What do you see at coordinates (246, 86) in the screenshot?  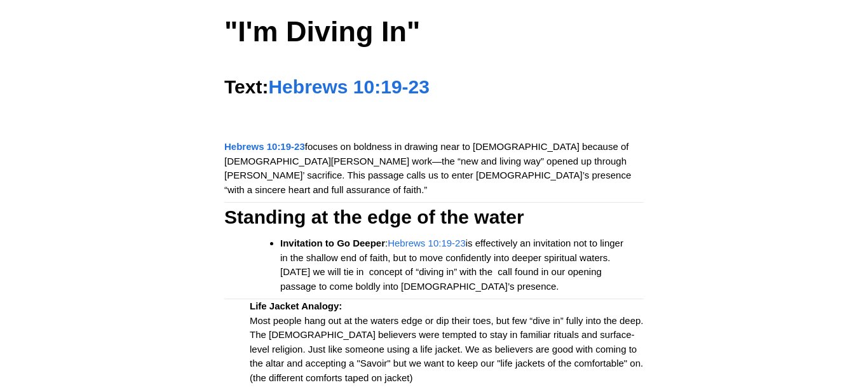 I see `span: Text:` at bounding box center [246, 86].